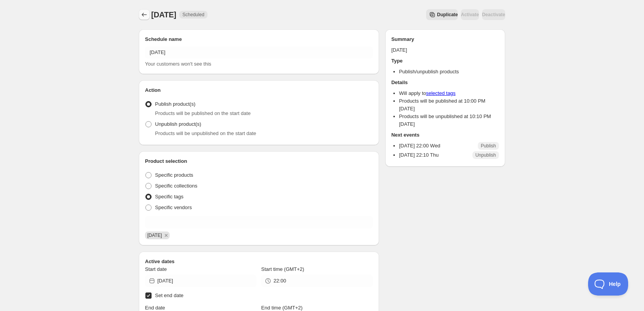 This screenshot has height=311, width=644. What do you see at coordinates (155, 235) in the screenshot?
I see `span: 02/10/2025` at bounding box center [155, 235].